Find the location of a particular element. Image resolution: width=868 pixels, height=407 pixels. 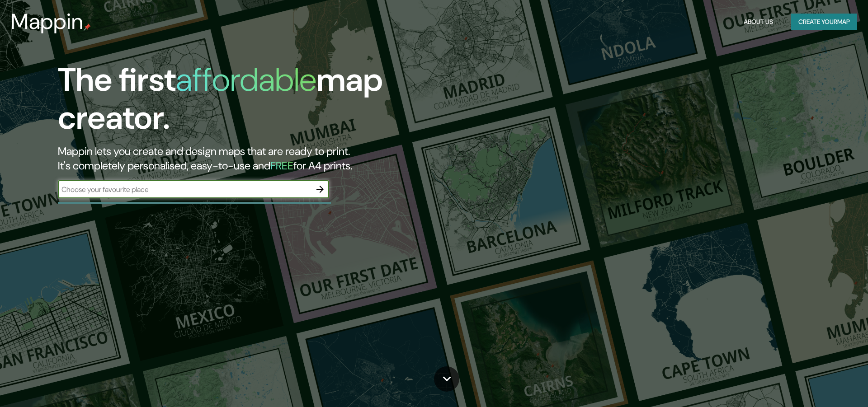

input: Choose your favourite place is located at coordinates (185, 190).